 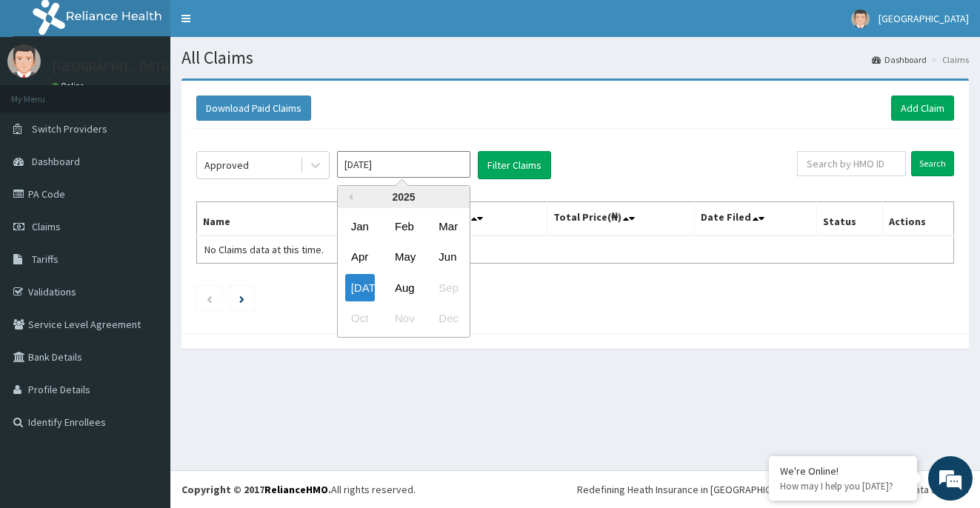 I want to click on footer: All rights reserved., so click(x=575, y=489).